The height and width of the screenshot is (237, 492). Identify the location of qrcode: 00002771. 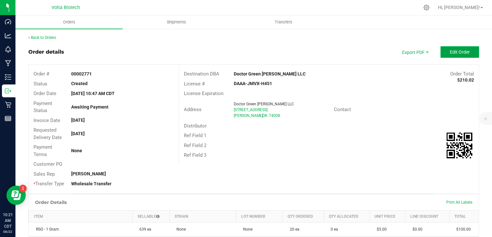
(459, 146).